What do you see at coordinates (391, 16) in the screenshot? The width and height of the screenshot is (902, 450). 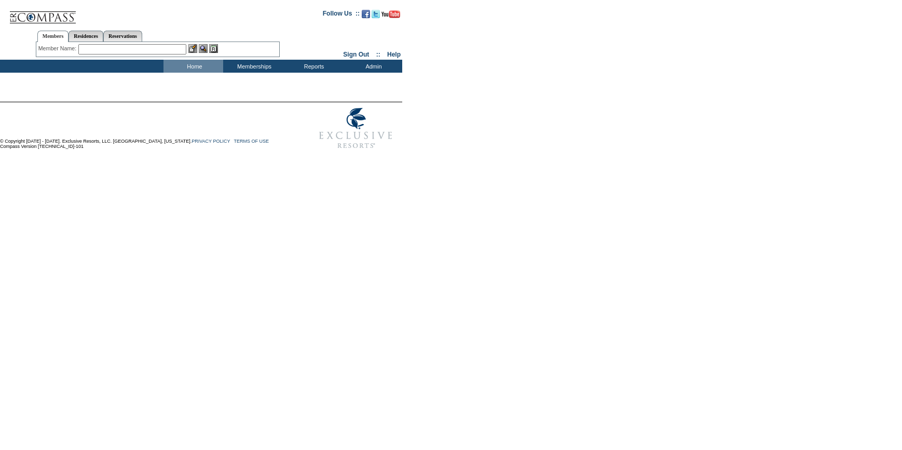 I see `a: Subscribe to our YouTube Channel` at bounding box center [391, 16].